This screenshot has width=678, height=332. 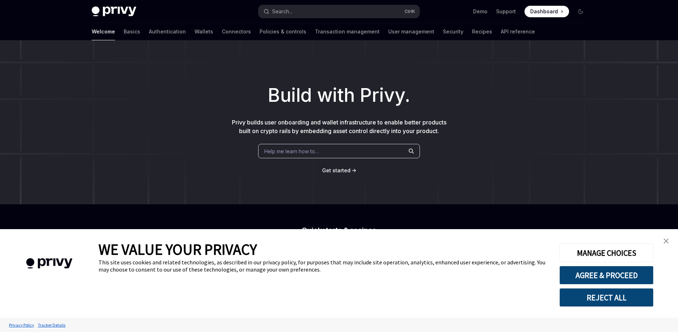 What do you see at coordinates (49, 263) in the screenshot?
I see `img: company logo` at bounding box center [49, 263].